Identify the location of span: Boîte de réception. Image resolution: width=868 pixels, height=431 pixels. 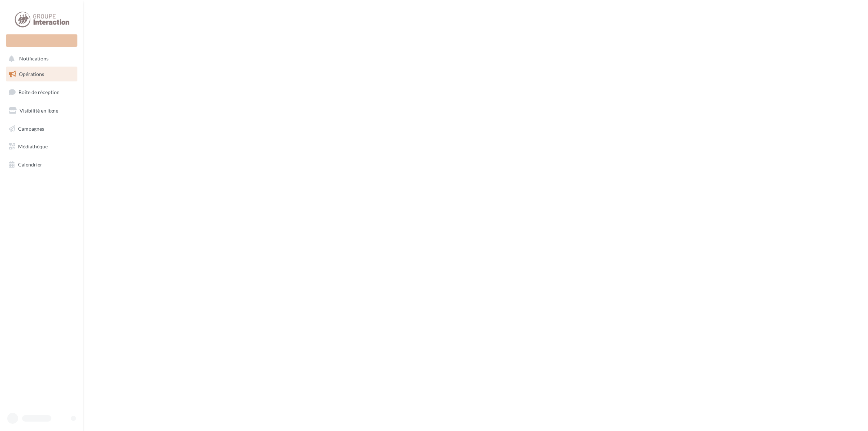
(39, 92).